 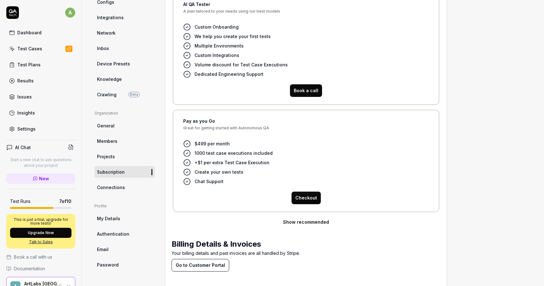 What do you see at coordinates (125, 94) in the screenshot?
I see `a: CrawlingBeta` at bounding box center [125, 94].